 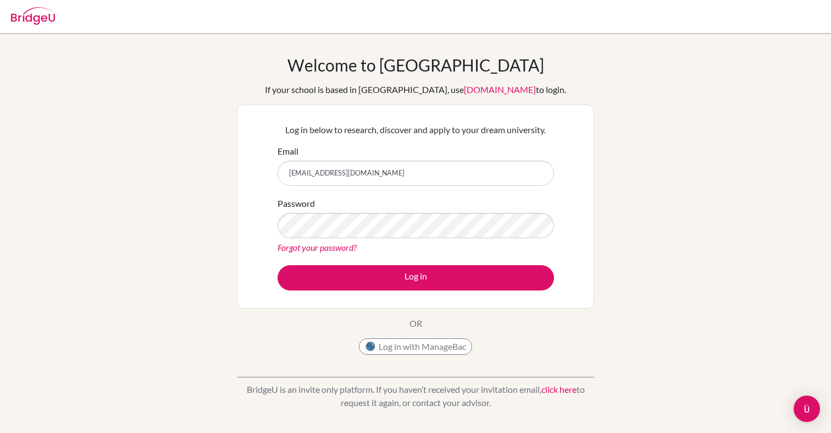 I want to click on a: Forgot your password?, so click(x=317, y=247).